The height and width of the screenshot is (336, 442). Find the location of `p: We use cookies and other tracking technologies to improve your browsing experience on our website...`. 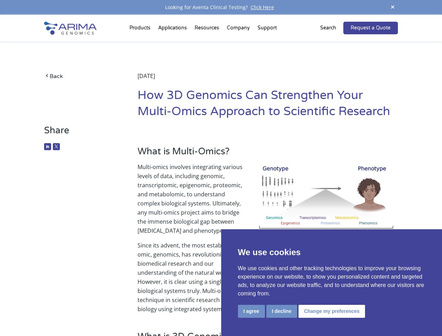

p: We use cookies and other tracking technologies to improve your browsing experience on our website... is located at coordinates (332, 281).